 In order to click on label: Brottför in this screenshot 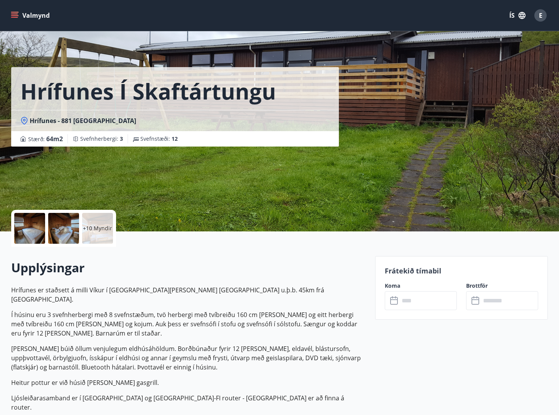, I will do `click(502, 286)`.